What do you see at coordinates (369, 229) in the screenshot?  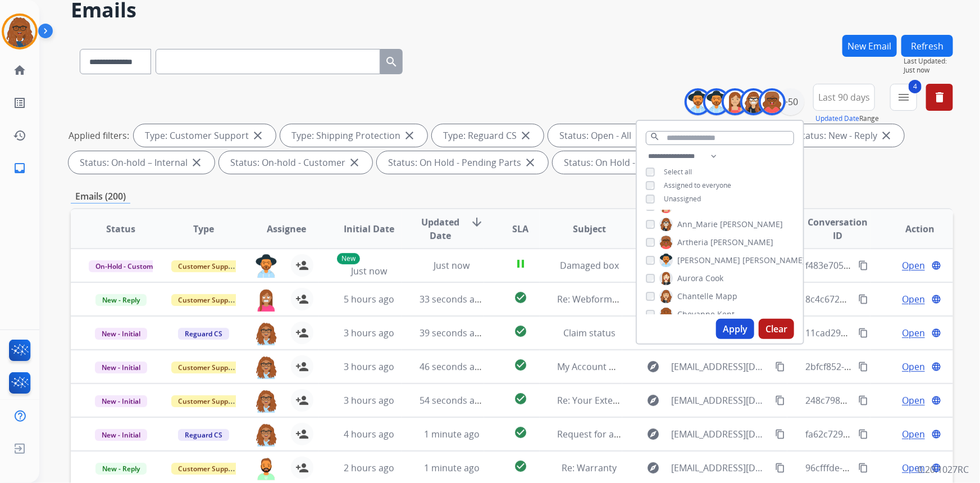 I see `span: Initial Date` at bounding box center [369, 229].